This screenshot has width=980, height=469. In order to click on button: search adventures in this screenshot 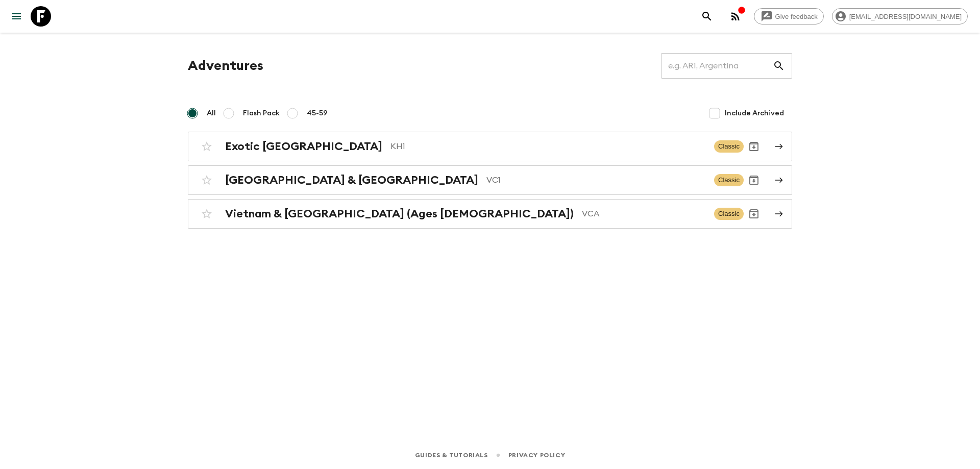, I will do `click(707, 16)`.